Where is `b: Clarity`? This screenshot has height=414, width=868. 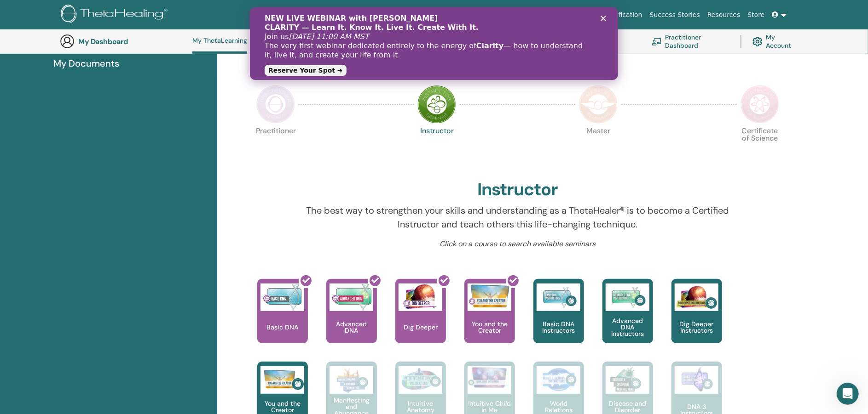
b: Clarity is located at coordinates (240, 38).